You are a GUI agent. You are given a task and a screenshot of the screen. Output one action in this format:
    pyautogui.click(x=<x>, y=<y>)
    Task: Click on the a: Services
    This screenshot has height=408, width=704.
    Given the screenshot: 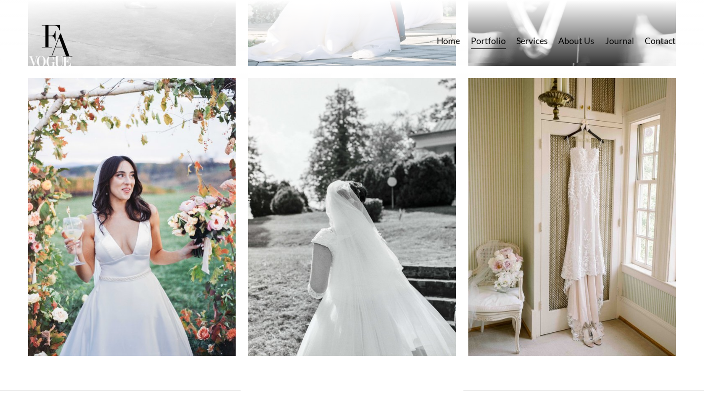 What is the action you would take?
    pyautogui.click(x=532, y=41)
    